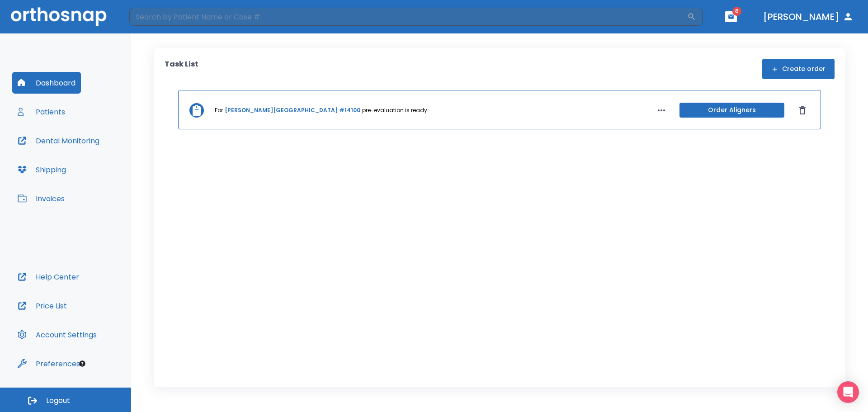 The width and height of the screenshot is (868, 412). Describe the element at coordinates (42, 199) in the screenshot. I see `a: Invoices` at that location.